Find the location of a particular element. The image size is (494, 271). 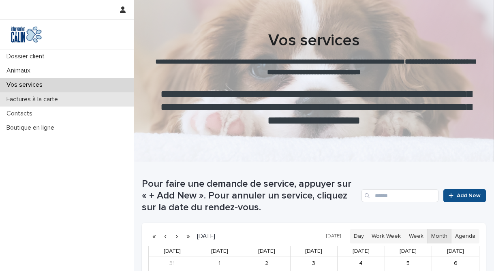

img: Y0SYDZVsQvbSeSFpbQoq is located at coordinates (26, 34).